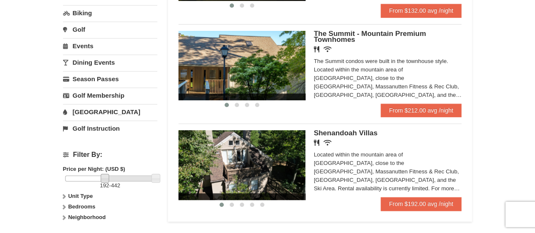 Image resolution: width=535 pixels, height=233 pixels. Describe the element at coordinates (421, 11) in the screenshot. I see `a: From $132.00 avg /night` at that location.